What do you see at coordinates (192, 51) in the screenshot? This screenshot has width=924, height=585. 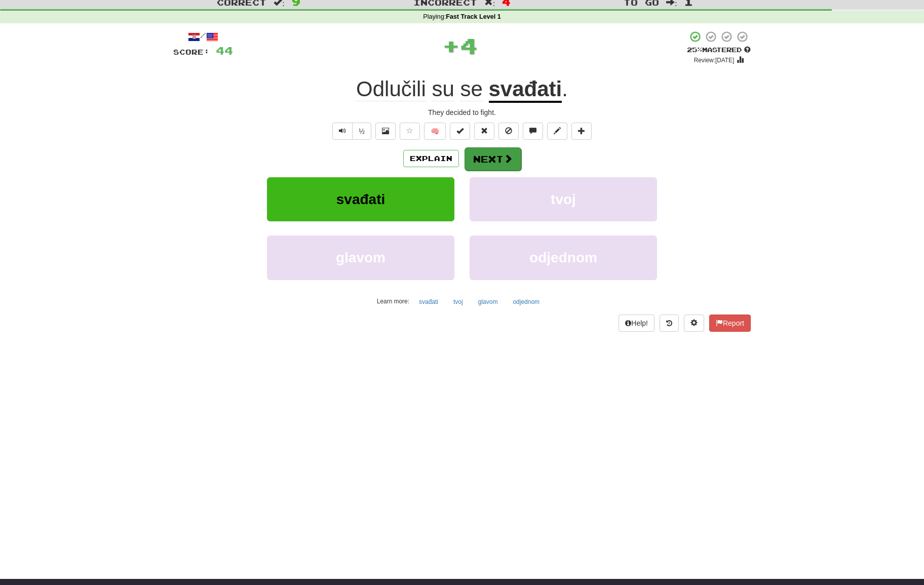 I see `span: Score:` at bounding box center [192, 51].